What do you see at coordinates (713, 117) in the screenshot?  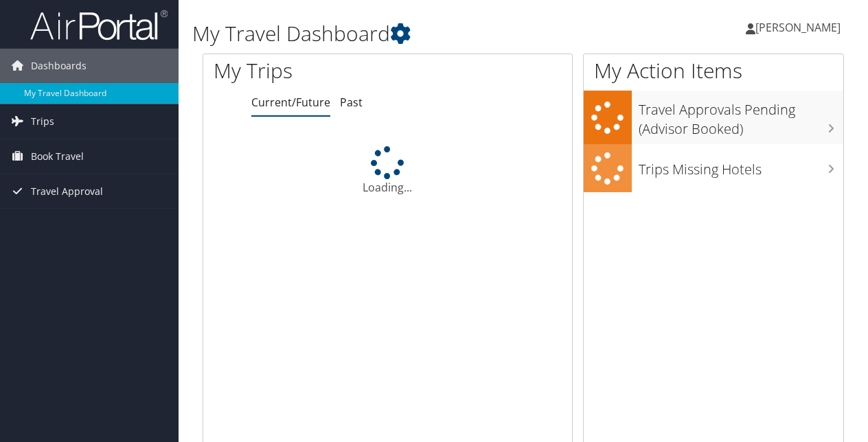 I see `a: Travel Approvals Pending (Advisor Booked)` at bounding box center [713, 117].